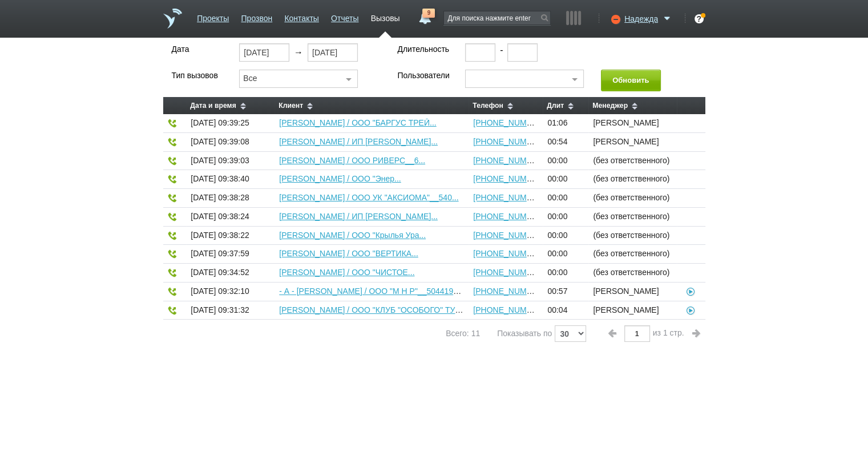 This screenshot has height=476, width=868. I want to click on a: Надежда, so click(649, 18).